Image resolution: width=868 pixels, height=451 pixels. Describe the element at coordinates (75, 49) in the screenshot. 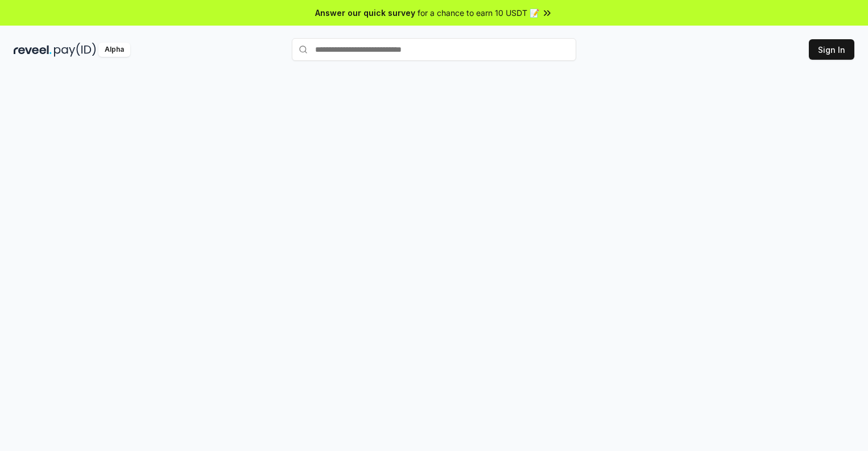

I see `img: pay_id` at that location.